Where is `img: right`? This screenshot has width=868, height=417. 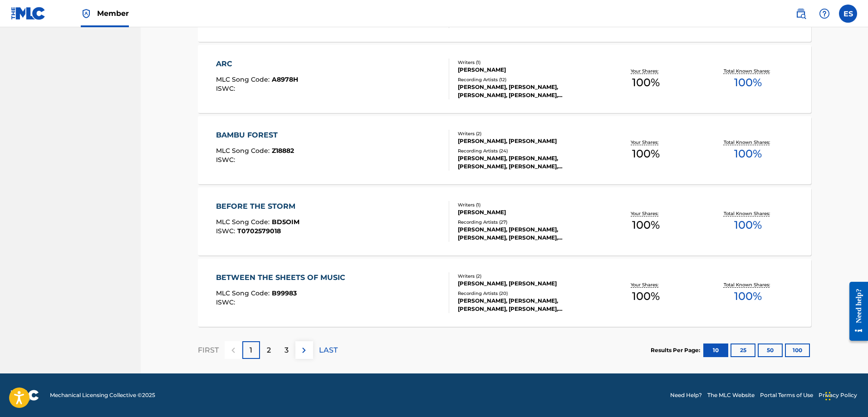
img: right is located at coordinates (304, 351).